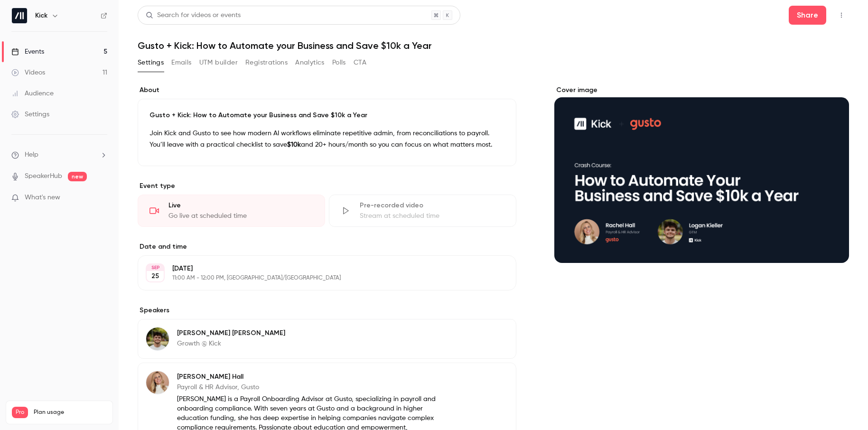 This screenshot has width=868, height=430. What do you see at coordinates (31, 155) in the screenshot?
I see `span: Help` at bounding box center [31, 155].